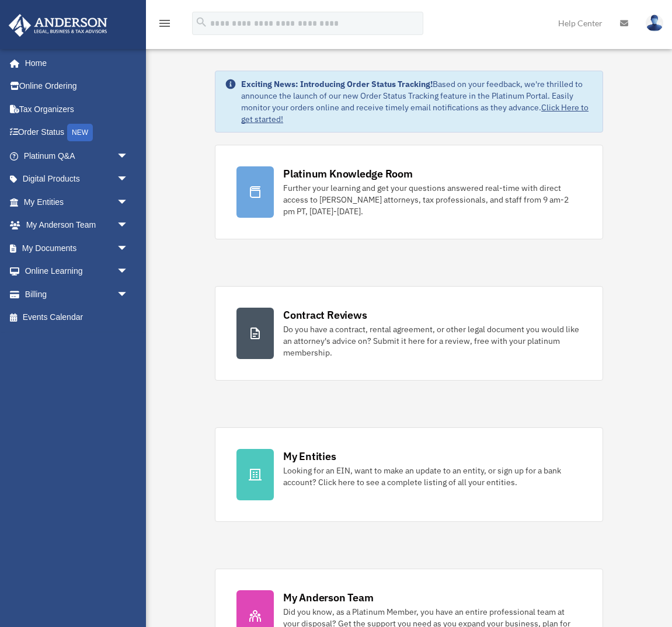 This screenshot has height=627, width=672. I want to click on div: My Anderson Team, so click(328, 597).